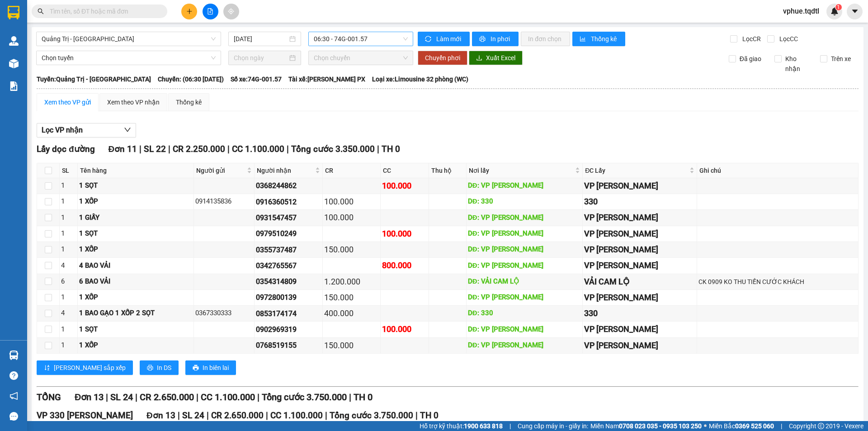  What do you see at coordinates (521, 170) in the screenshot?
I see `span: Nơi lấy` at bounding box center [521, 170].